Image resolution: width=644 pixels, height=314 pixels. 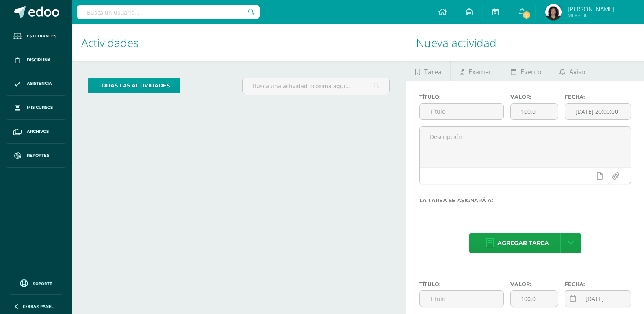 I want to click on span: Asistencia, so click(x=40, y=84).